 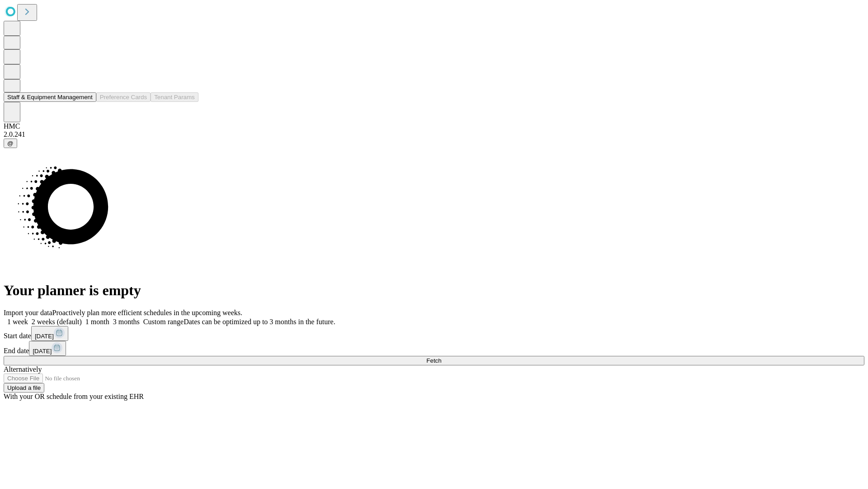 I want to click on span: With your OR schedule from your existing EHR, so click(x=74, y=396).